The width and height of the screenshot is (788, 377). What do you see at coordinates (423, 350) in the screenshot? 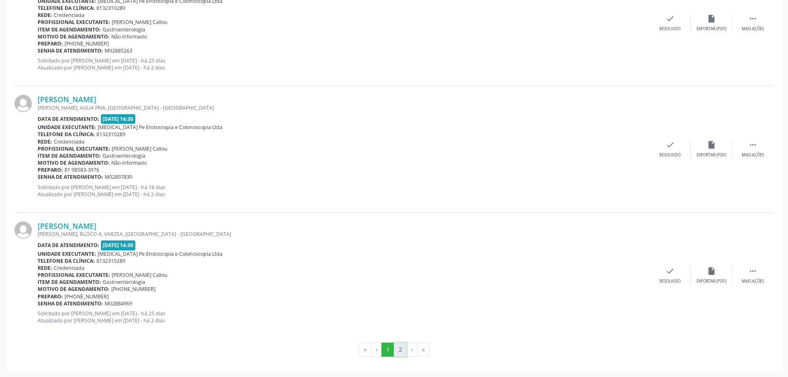
I see `button: Go to last page` at bounding box center [423, 350].